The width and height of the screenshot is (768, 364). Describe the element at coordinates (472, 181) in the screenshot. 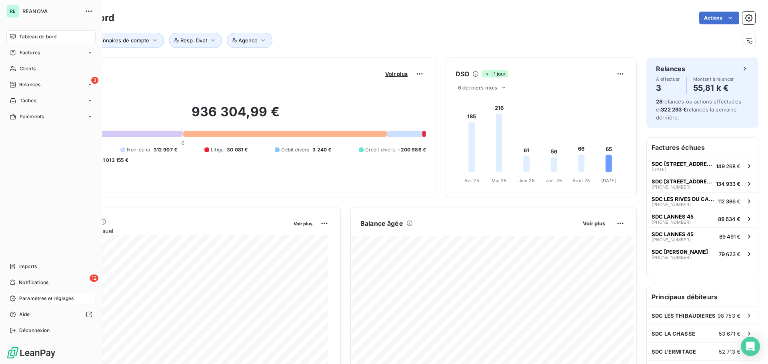

I see `tspan: Avr. 25` at that location.